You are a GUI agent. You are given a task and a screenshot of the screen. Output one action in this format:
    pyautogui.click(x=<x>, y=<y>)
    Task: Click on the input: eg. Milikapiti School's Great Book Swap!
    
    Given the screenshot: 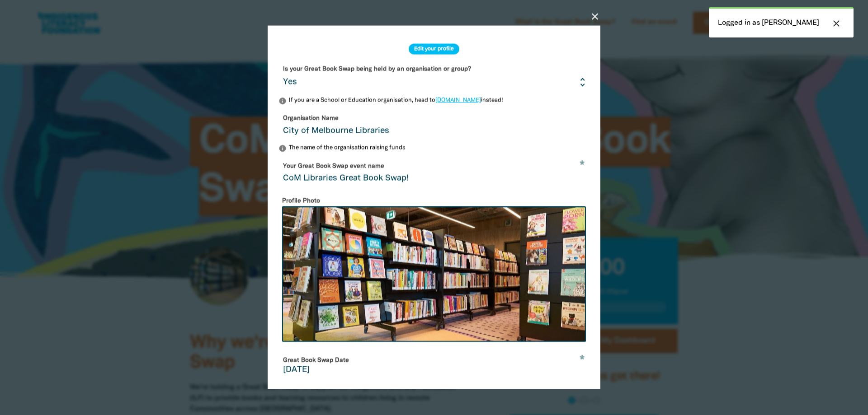 What is the action you would take?
    pyautogui.click(x=434, y=173)
    